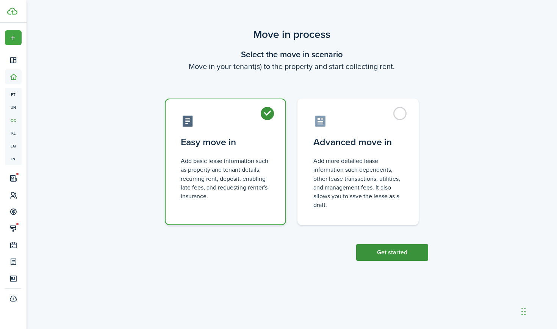  What do you see at coordinates (13, 107) in the screenshot?
I see `a: un` at bounding box center [13, 107].